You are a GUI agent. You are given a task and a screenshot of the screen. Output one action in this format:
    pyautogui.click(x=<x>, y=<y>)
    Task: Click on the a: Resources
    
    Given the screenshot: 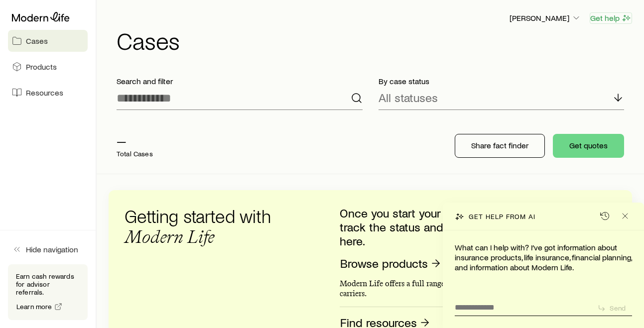 What is the action you would take?
    pyautogui.click(x=48, y=93)
    